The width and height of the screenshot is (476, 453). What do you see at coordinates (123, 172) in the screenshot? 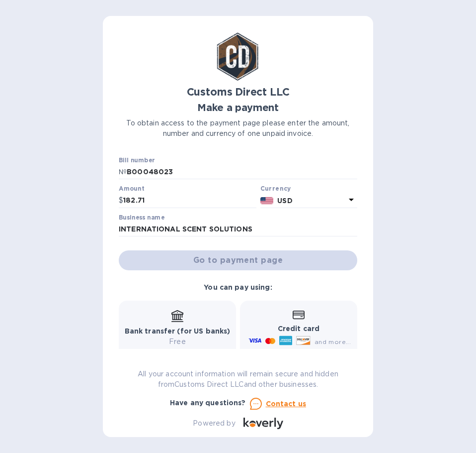
I see `p: №` at bounding box center [123, 172].